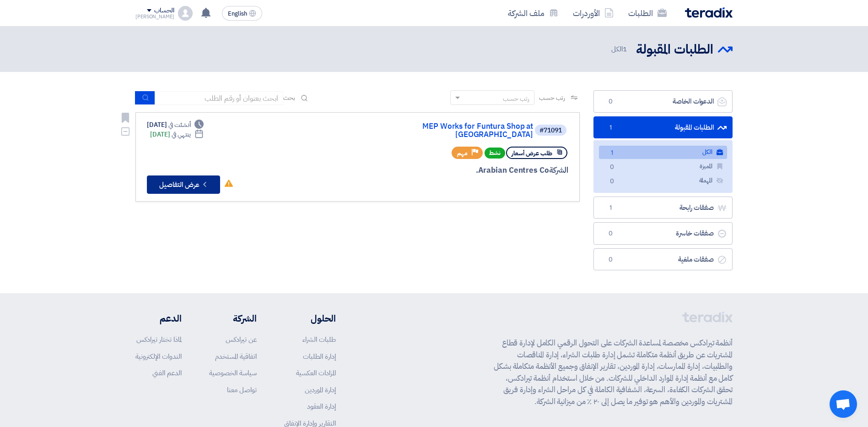 The width and height of the screenshot is (868, 427). I want to click on span: English, so click(237, 13).